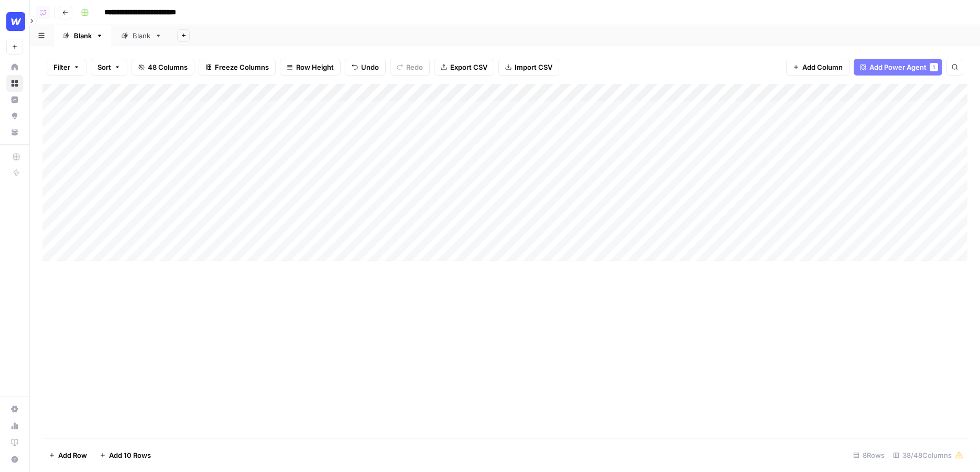 The width and height of the screenshot is (980, 472). Describe the element at coordinates (16, 21) in the screenshot. I see `img: Webflow Logo` at that location.